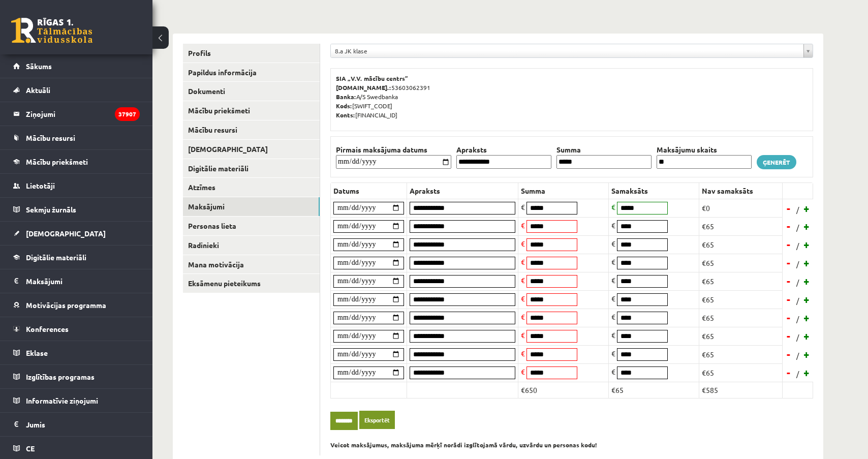 The image size is (868, 459). Describe the element at coordinates (76, 376) in the screenshot. I see `a: Izglītības programas` at that location.